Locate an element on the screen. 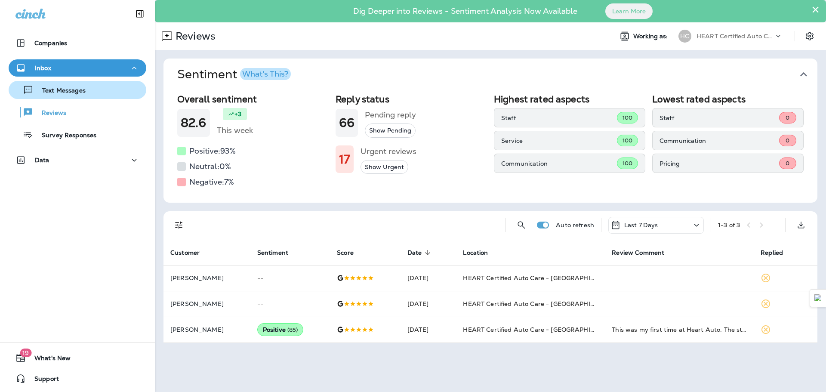 This screenshot has width=826, height=392. button: Companies is located at coordinates (77, 43).